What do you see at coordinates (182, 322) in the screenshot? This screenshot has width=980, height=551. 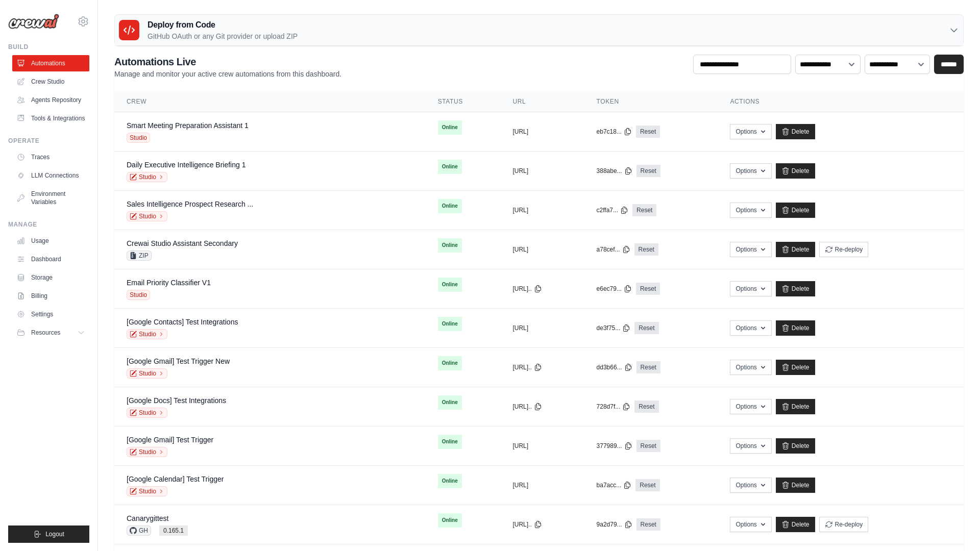 I see `a: [Google Contacts] Test Integrations` at bounding box center [182, 322].